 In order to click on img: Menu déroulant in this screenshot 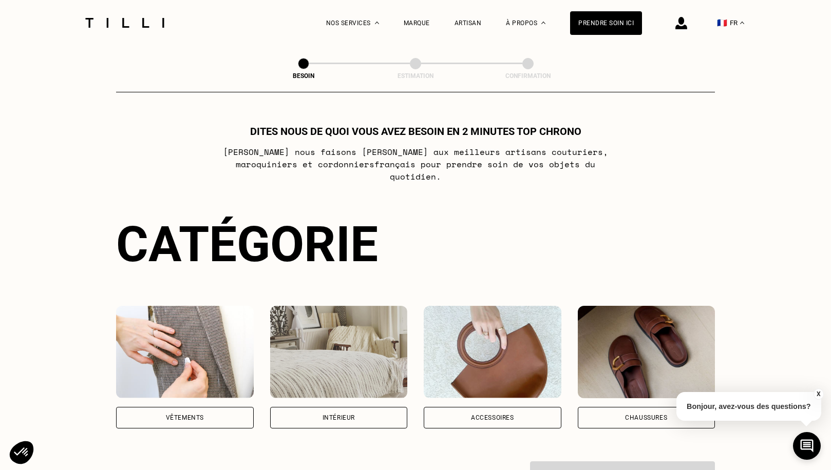, I will do `click(377, 23)`.